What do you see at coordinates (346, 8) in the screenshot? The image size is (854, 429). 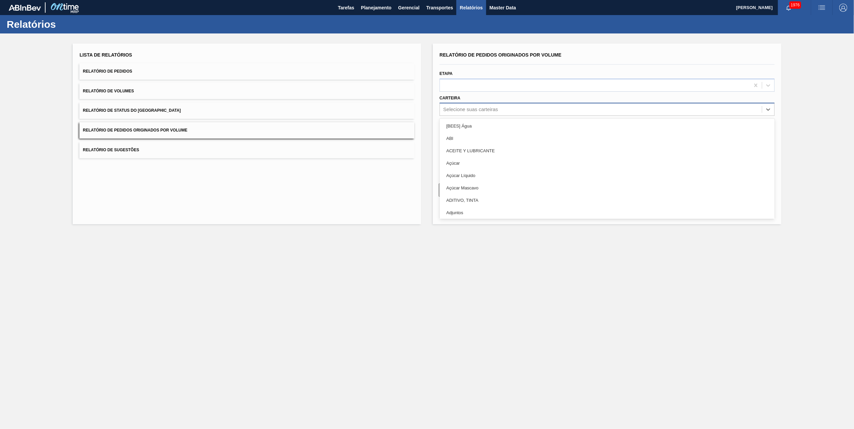 I see `span: Tarefas` at bounding box center [346, 8].